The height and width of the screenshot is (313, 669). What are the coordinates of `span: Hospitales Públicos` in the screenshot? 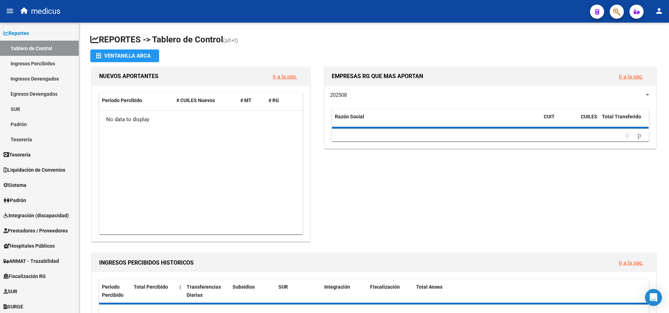 It's located at (29, 246).